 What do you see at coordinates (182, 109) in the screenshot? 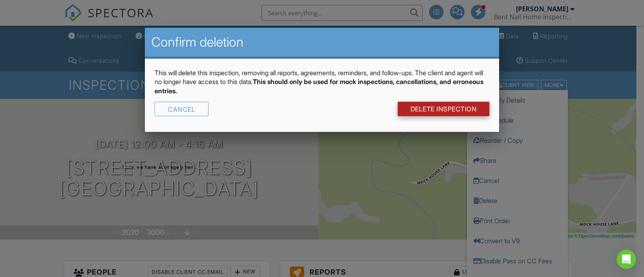
I see `div: Cancel` at bounding box center [182, 109].